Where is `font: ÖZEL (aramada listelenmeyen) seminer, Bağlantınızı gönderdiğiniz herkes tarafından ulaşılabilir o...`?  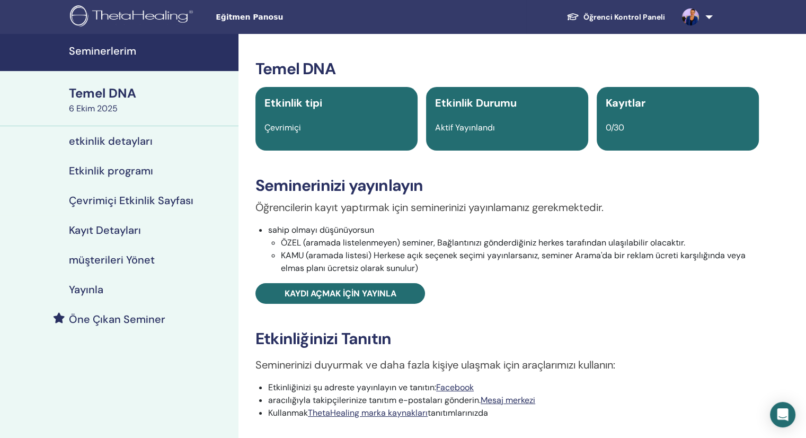
font: ÖZEL (aramada listelenmeyen) seminer, Bağlantınızı gönderdiğiniz herkes tarafından ulaşılabilir o... is located at coordinates (483, 242).